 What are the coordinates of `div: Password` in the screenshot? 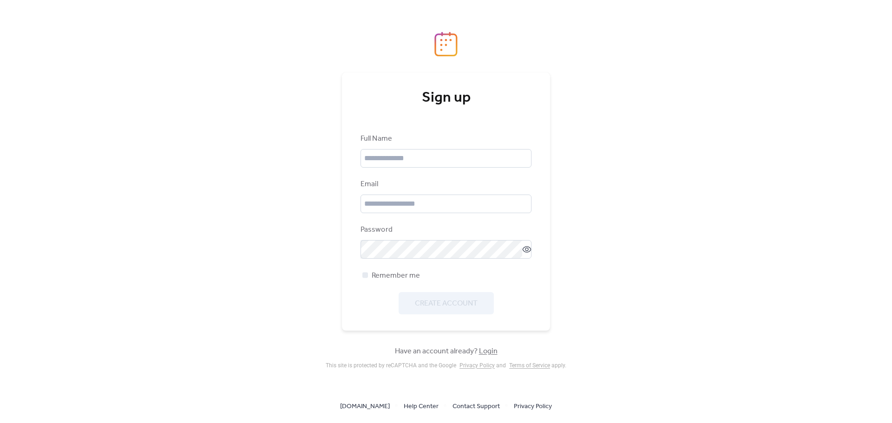 It's located at (445, 230).